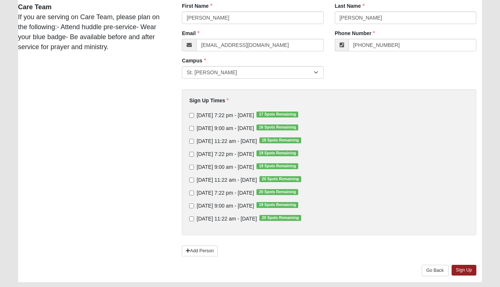  What do you see at coordinates (197, 6) in the screenshot?
I see `label: First Name` at bounding box center [197, 6].